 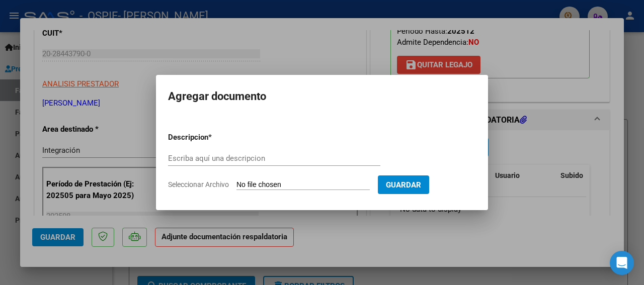 What do you see at coordinates (403, 184) in the screenshot?
I see `button: Guardar` at bounding box center [403, 184].